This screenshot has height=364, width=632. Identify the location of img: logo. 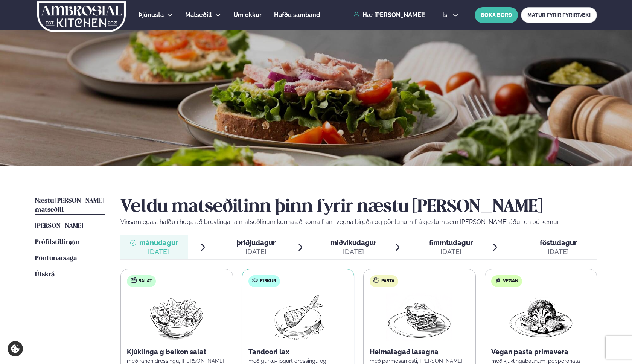
(81, 16).